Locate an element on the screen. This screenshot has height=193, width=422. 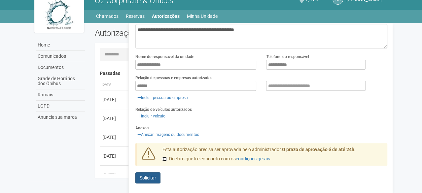
h2: Autorizações is located at coordinates (166, 33).